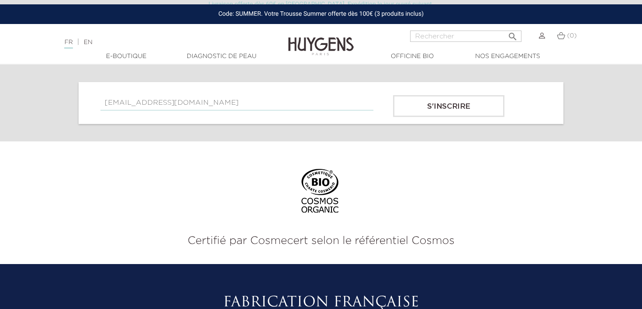 This screenshot has width=642, height=309. Describe the element at coordinates (321, 241) in the screenshot. I see `p: Certifié par Cosmecert selon le référentiel Cosmos` at that location.